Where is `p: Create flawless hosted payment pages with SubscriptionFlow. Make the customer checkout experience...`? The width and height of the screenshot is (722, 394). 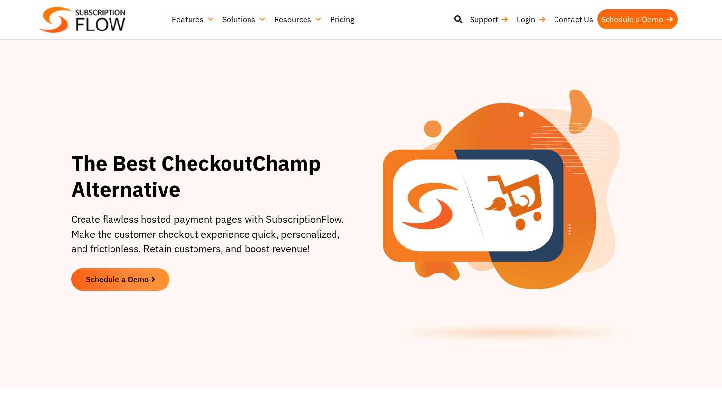
p: Create flawless hosted payment pages with SubscriptionFlow. Make the customer checkout experience... is located at coordinates (214, 234).